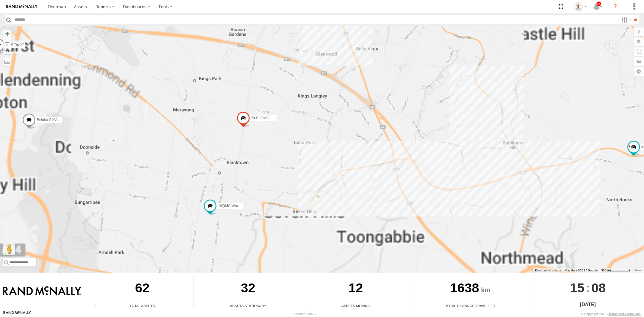 Image resolution: width=644 pixels, height=317 pixels. Describe the element at coordinates (306, 314) in the screenshot. I see `div: Version: 305.03` at that location.